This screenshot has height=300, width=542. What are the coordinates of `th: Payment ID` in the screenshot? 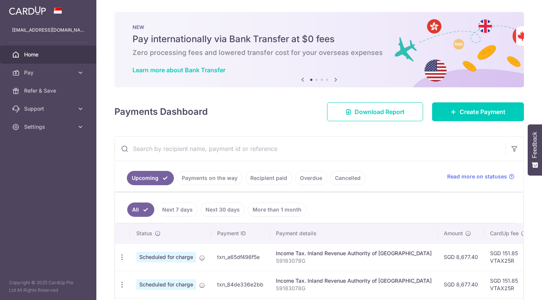 It's located at (240, 233).